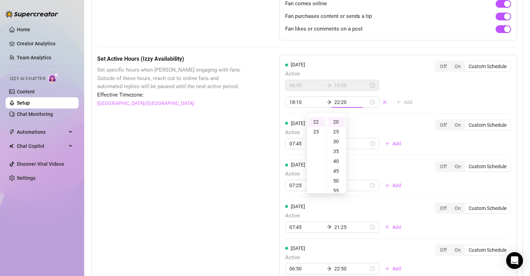  I want to click on span: thunderbolt, so click(12, 132).